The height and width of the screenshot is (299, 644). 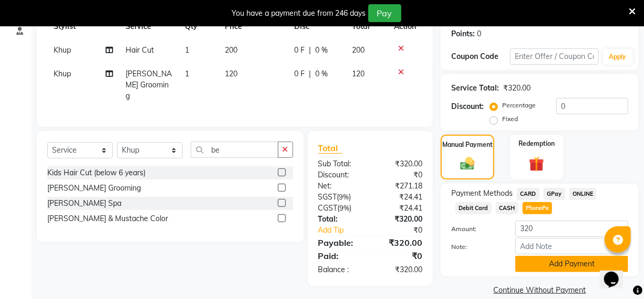 What do you see at coordinates (340, 219) in the screenshot?
I see `div: Total:` at bounding box center [340, 219].